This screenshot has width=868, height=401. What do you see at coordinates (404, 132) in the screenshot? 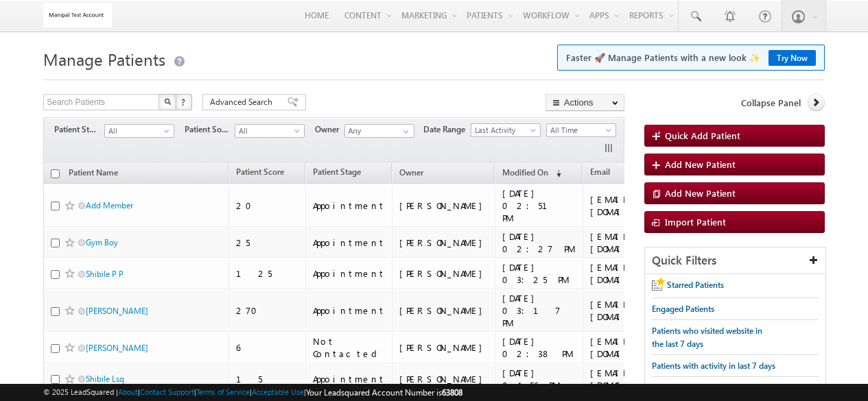
I see `a: Show All Items` at bounding box center [404, 132].